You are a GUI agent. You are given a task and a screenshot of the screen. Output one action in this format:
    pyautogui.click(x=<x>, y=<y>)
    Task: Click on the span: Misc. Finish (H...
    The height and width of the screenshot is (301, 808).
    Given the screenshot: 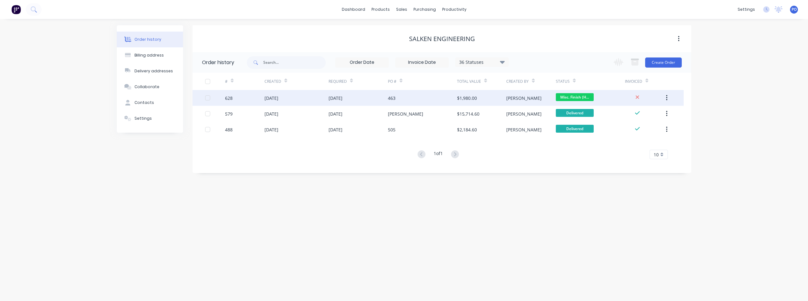 What is the action you would take?
    pyautogui.click(x=575, y=97)
    